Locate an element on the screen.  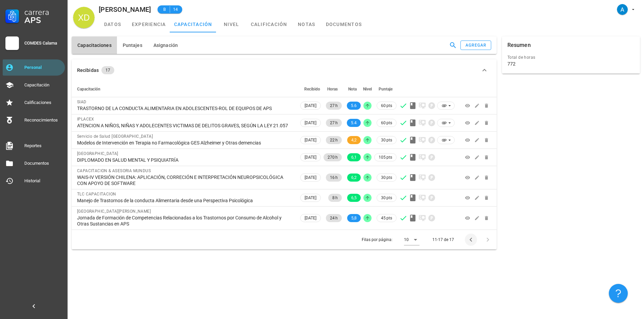
span: 17 is located at coordinates (108, 70).